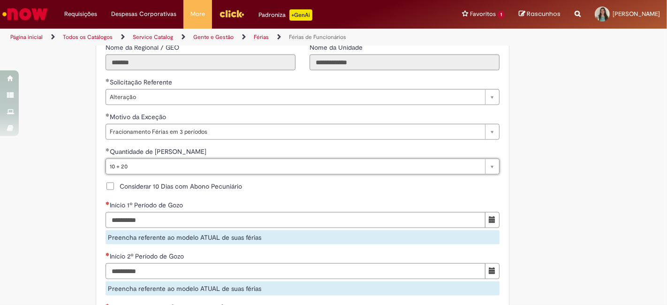  Describe the element at coordinates (261, 37) in the screenshot. I see `a: Férias` at that location.